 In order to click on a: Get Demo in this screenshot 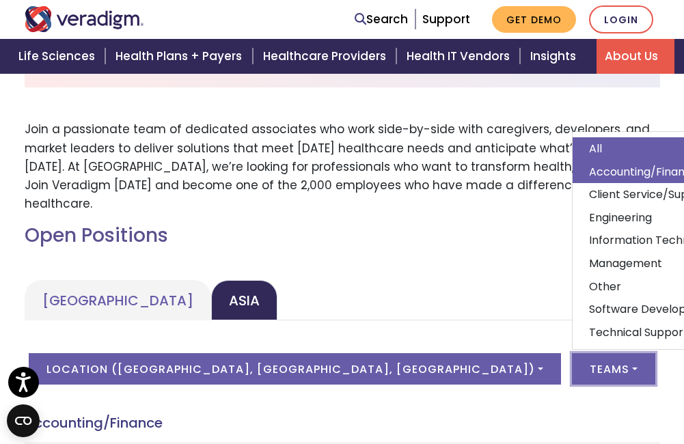, I will do `click(534, 19)`.